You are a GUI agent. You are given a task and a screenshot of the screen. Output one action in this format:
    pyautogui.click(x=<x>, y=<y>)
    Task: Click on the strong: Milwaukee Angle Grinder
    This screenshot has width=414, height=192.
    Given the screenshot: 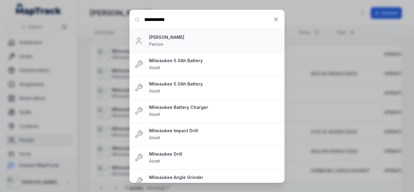 What is the action you would take?
    pyautogui.click(x=214, y=177)
    